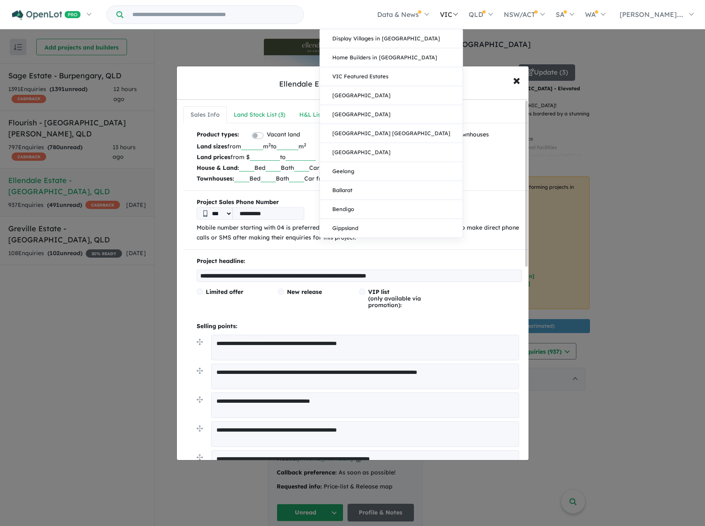  I want to click on p: Mobile number starting with 04 is preferred, as this phone number will be shared with buyers to m..., so click(359, 233).